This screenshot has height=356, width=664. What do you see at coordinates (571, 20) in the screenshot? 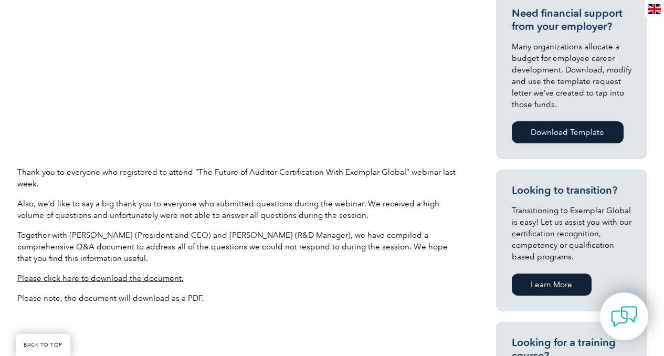
I see `h3: Need financial support from your employer?` at bounding box center [571, 20].